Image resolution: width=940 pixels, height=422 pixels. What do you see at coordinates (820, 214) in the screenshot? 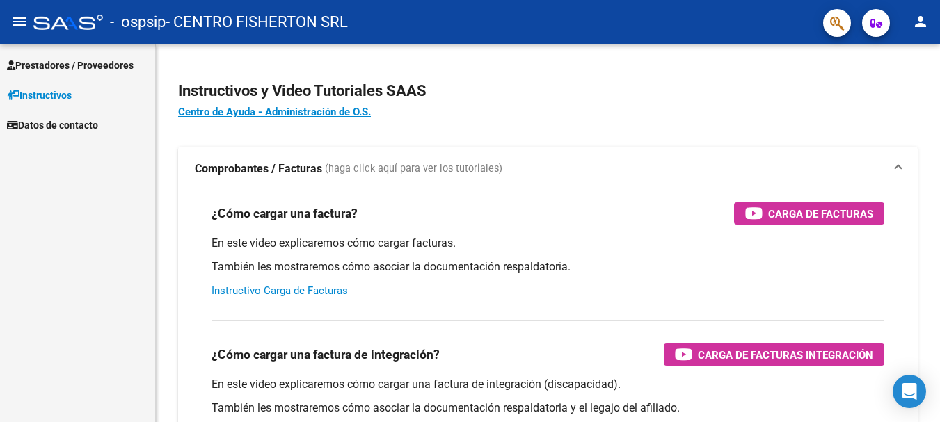
I see `span: Carga de Facturas` at bounding box center [820, 214].